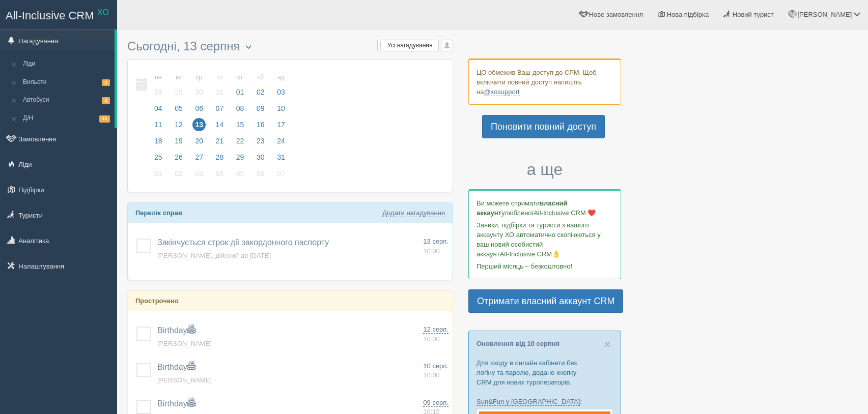  What do you see at coordinates (158, 108) in the screenshot?
I see `span: 04` at bounding box center [158, 108].